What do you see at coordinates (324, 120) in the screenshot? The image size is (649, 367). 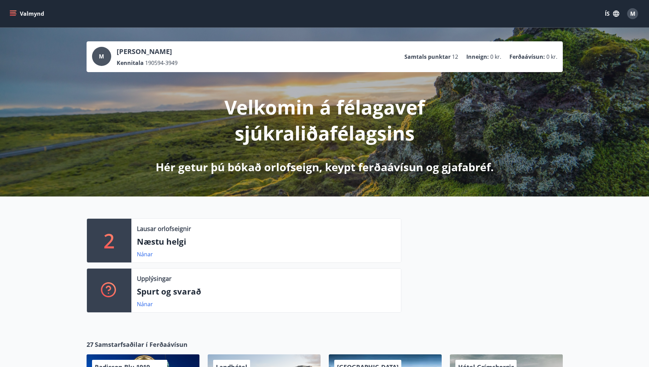 I see `p: Velkomin á félagavef sjúkraliðafélagsins` at bounding box center [324, 120].